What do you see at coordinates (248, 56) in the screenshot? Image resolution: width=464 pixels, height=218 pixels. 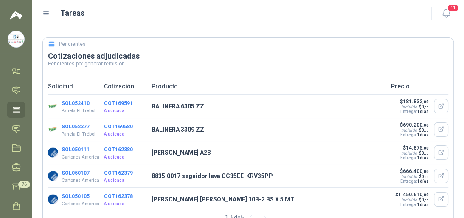 I see `h3: Cotizaciones adjudicadas` at bounding box center [248, 56].